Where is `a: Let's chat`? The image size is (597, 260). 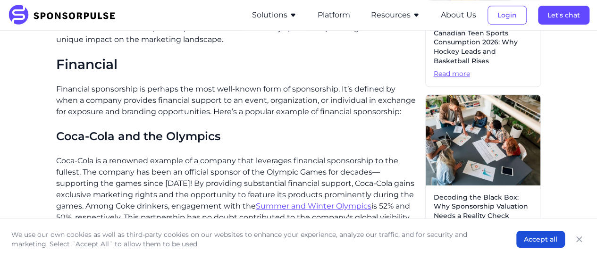 a: Let's chat is located at coordinates (563, 15).